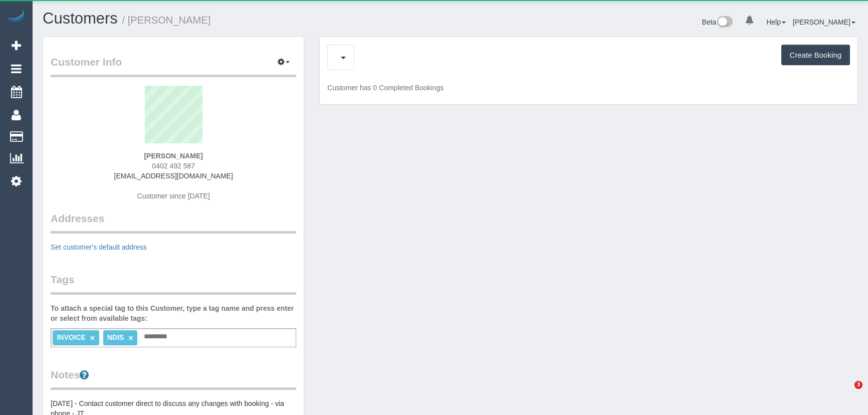 The image size is (868, 415). Describe the element at coordinates (816, 56) in the screenshot. I see `button: Create Booking` at that location.